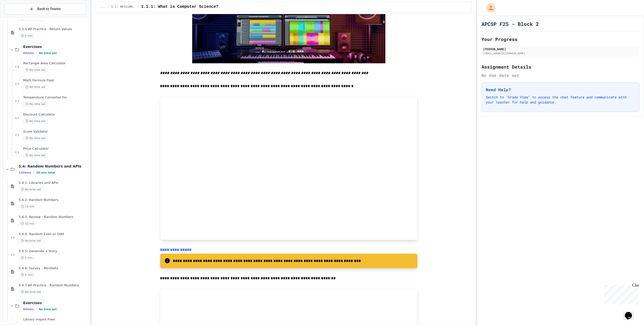  Describe the element at coordinates (560, 39) in the screenshot. I see `h2: Your Progress` at that location.